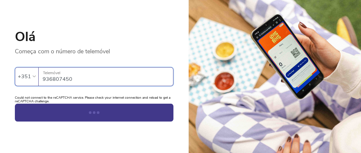 The image size is (361, 153). I want to click on h1: Olá, so click(94, 37).